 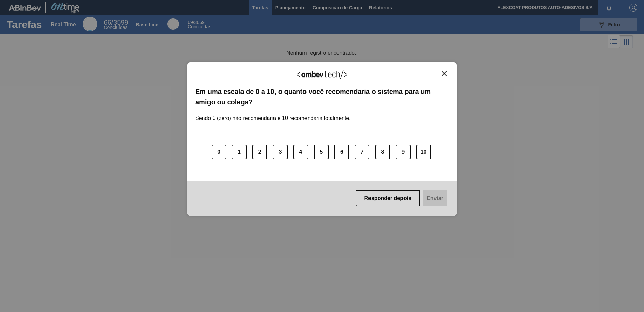 What do you see at coordinates (424, 152) in the screenshot?
I see `button: 10` at bounding box center [424, 152].